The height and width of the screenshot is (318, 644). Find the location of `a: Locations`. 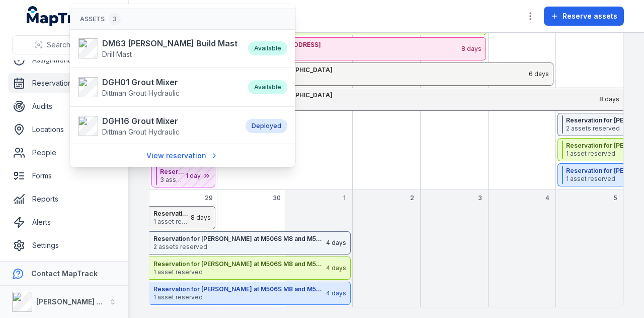

a: Locations is located at coordinates (64, 129).